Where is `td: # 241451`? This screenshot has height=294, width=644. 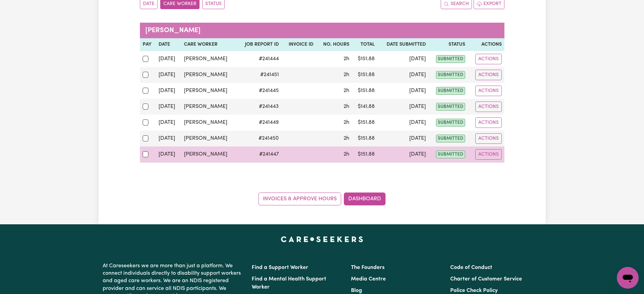 td: # 241451 is located at coordinates (259, 75).